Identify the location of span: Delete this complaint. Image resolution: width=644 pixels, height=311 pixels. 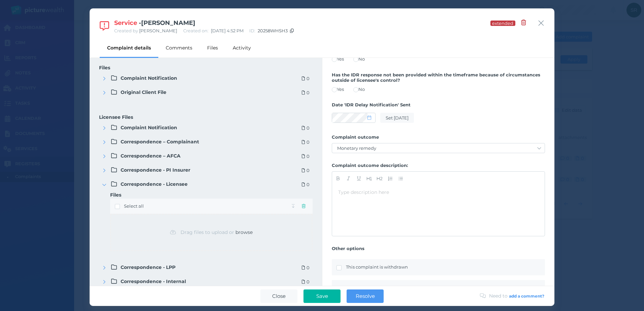
(523, 23).